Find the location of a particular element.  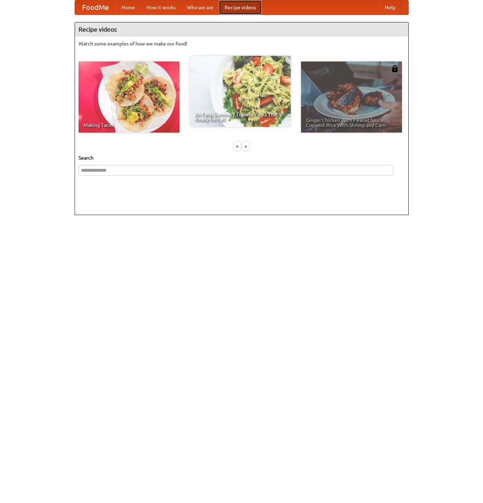

h5: Search is located at coordinates (242, 158).